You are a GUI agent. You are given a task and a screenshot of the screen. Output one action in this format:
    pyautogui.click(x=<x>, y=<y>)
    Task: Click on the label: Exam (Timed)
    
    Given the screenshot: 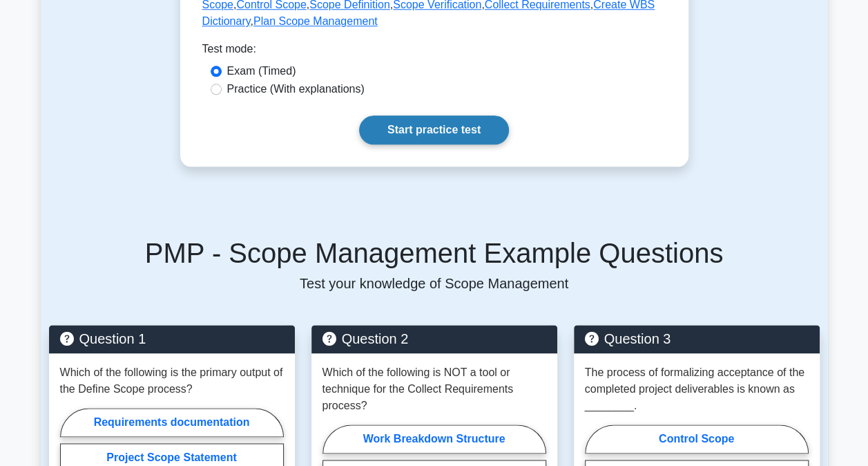 What is the action you would take?
    pyautogui.click(x=262, y=71)
    